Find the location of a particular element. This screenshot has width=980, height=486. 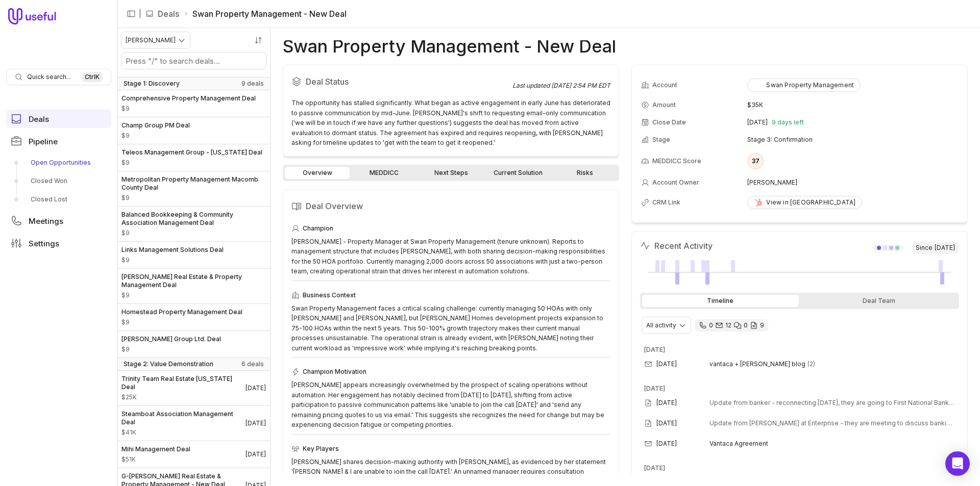

a: Meetings is located at coordinates (59, 221).